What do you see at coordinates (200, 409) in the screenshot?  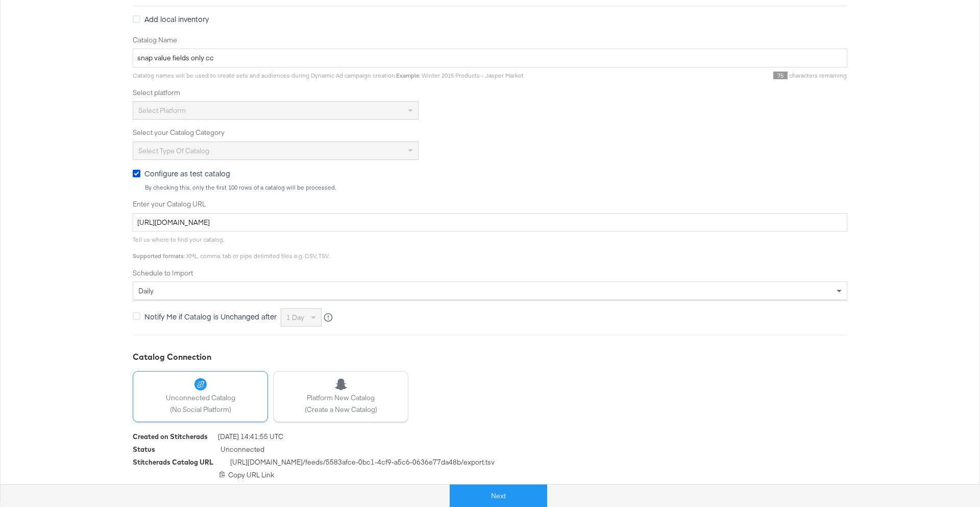 I see `span: (No Social Platform)` at bounding box center [200, 409].